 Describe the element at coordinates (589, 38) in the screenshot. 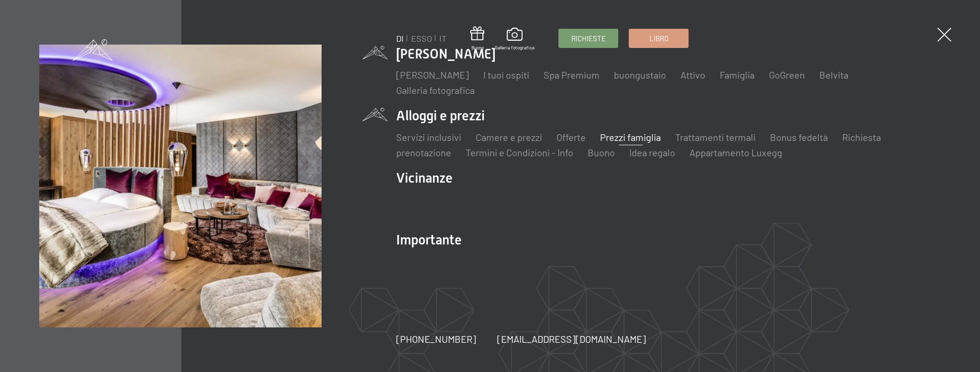

I see `a: Richieste` at that location.